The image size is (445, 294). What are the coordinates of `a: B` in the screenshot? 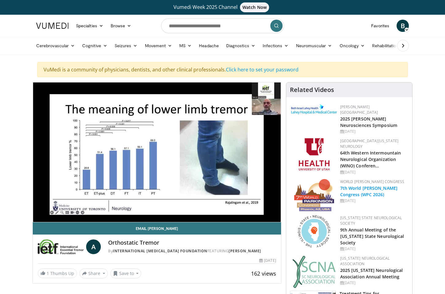 It's located at (403, 26).